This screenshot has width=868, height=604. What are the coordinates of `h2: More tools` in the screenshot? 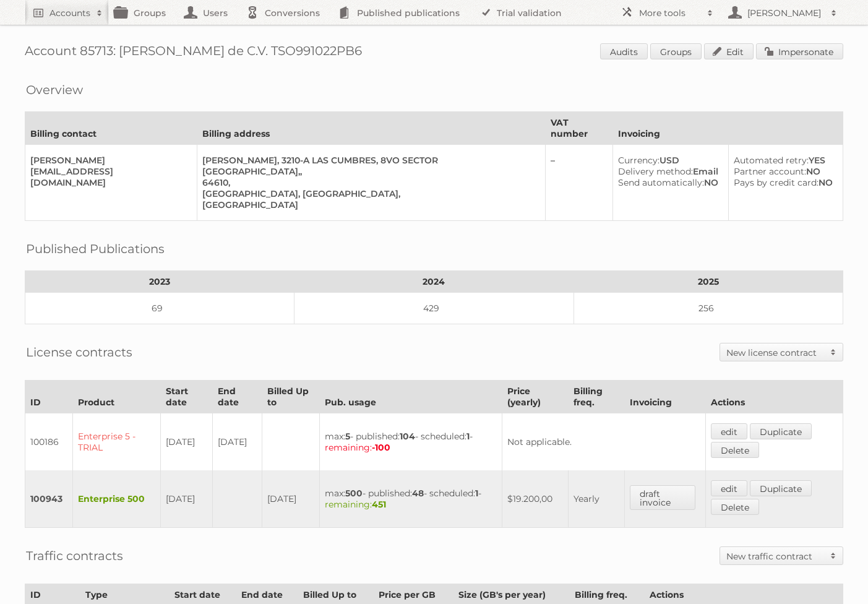 It's located at (670, 13).